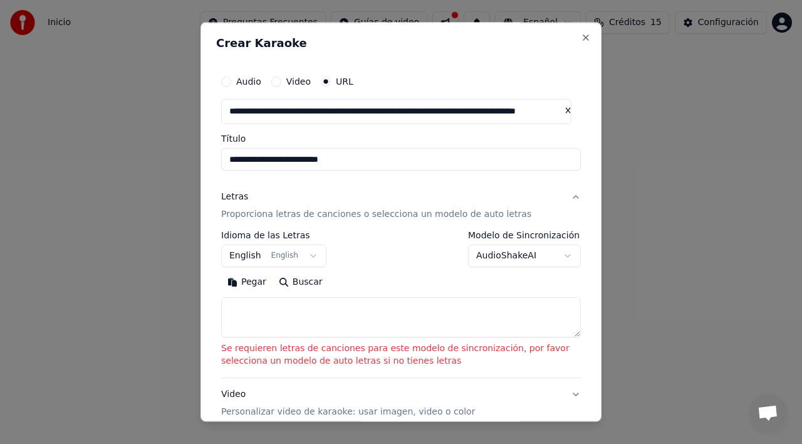 This screenshot has width=802, height=444. What do you see at coordinates (348, 403) in the screenshot?
I see `div: Video` at bounding box center [348, 403].